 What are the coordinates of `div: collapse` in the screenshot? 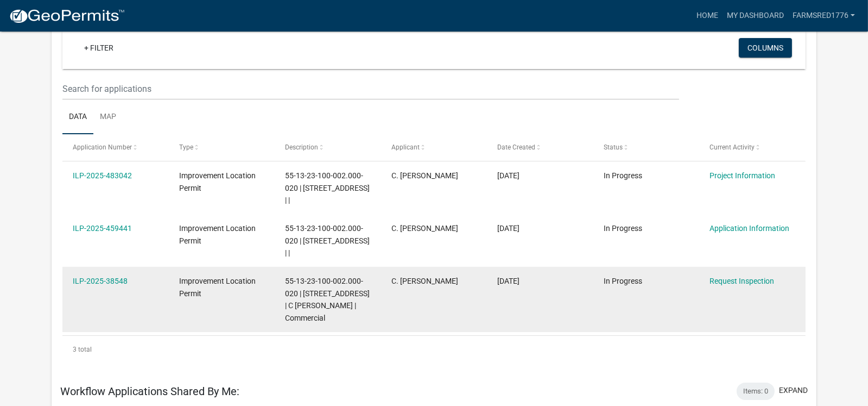 It's located at (434, 191).